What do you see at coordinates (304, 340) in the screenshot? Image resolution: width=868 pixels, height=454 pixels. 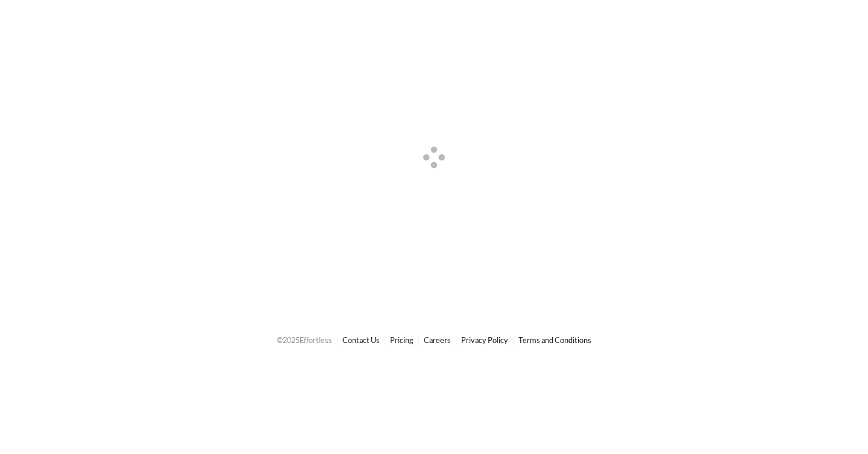 I see `span: © 2025 Effortless` at bounding box center [304, 340].